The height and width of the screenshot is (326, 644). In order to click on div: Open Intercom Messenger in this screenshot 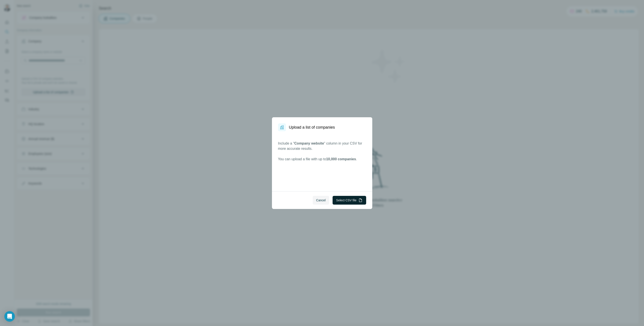, I will do `click(10, 316)`.